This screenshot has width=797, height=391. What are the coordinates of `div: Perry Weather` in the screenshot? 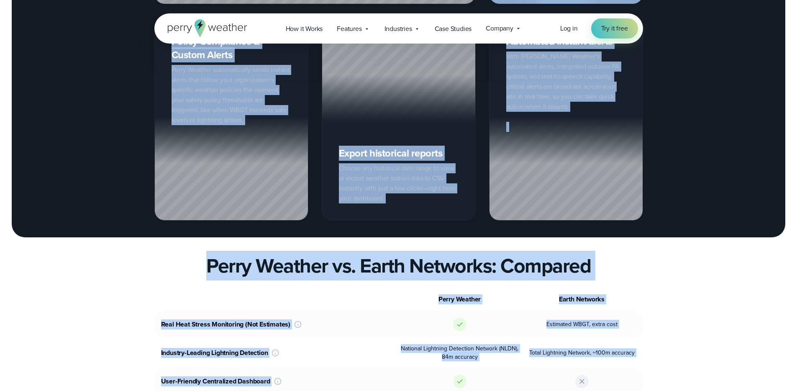 It's located at (460, 299).